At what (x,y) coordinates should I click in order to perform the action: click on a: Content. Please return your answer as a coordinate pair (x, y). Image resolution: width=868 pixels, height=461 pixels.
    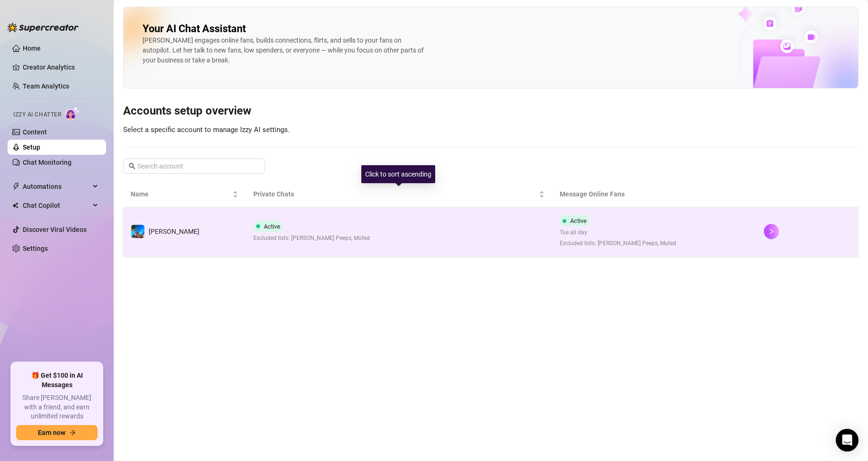
    Looking at the image, I should click on (35, 132).